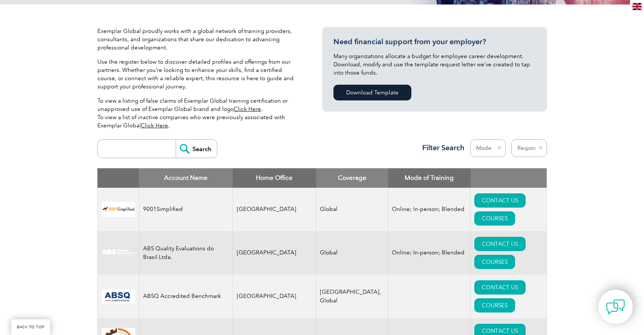 This screenshot has width=644, height=335. What do you see at coordinates (637, 7) in the screenshot?
I see `img: en` at bounding box center [637, 7].